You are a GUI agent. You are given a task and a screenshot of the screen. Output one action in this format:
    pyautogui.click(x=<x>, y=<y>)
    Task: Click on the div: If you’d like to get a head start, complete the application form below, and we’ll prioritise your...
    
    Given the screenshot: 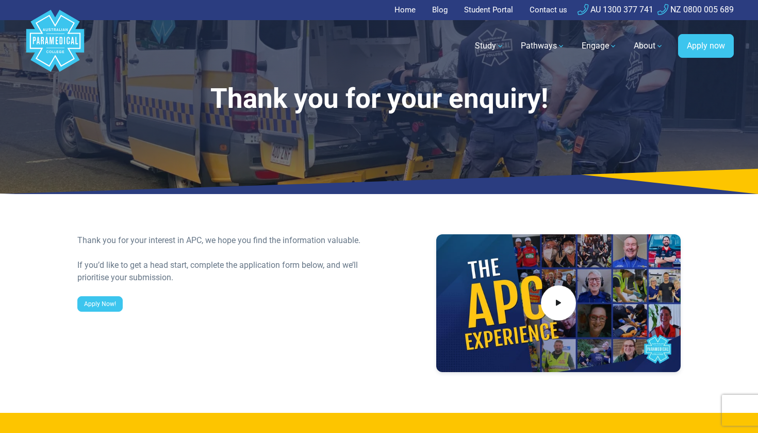 What is the action you would take?
    pyautogui.click(x=225, y=271)
    